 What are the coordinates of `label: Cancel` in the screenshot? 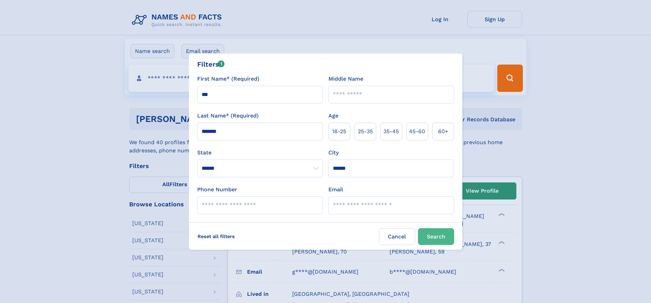 It's located at (397, 236).